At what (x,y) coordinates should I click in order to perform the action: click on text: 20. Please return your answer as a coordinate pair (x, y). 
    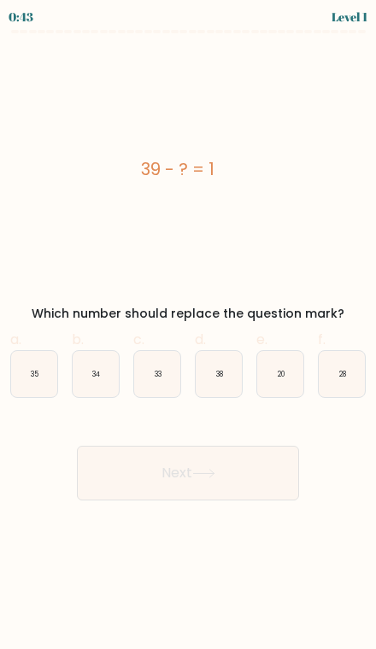
    Looking at the image, I should click on (280, 374).